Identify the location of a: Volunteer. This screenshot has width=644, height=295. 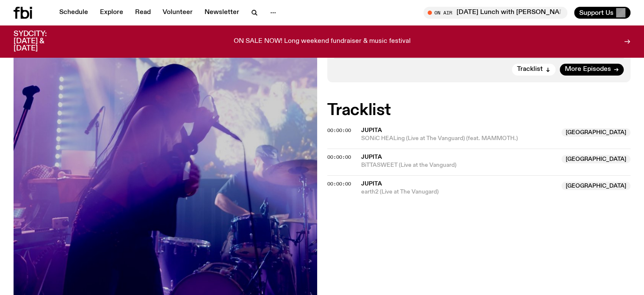
(178, 12).